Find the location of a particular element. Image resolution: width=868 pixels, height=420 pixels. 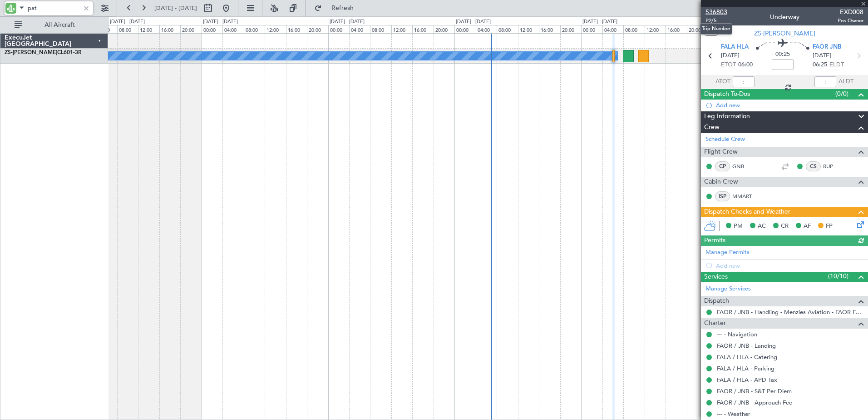

a: --- - Navigation is located at coordinates (737, 334).